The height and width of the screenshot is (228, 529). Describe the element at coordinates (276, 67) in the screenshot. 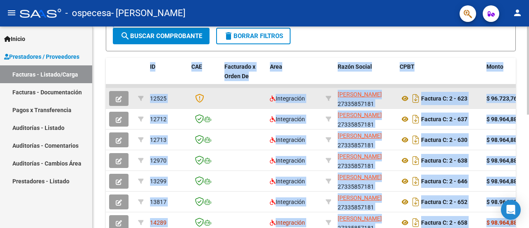

I see `span: Area` at that location.